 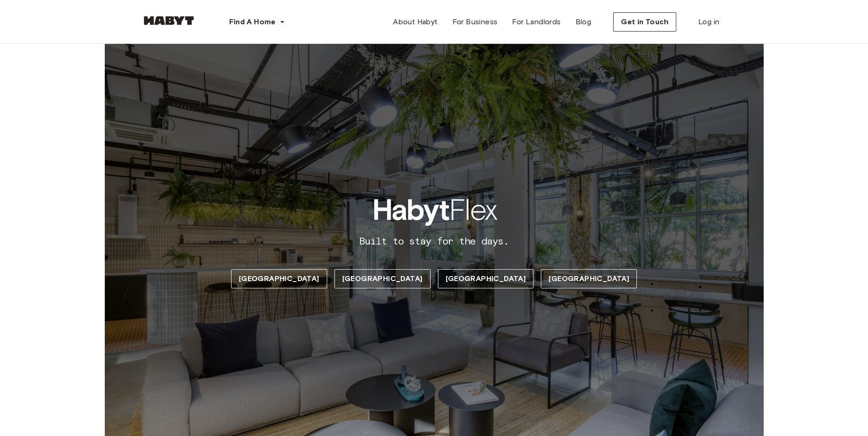 I want to click on span: About Habyt, so click(x=415, y=22).